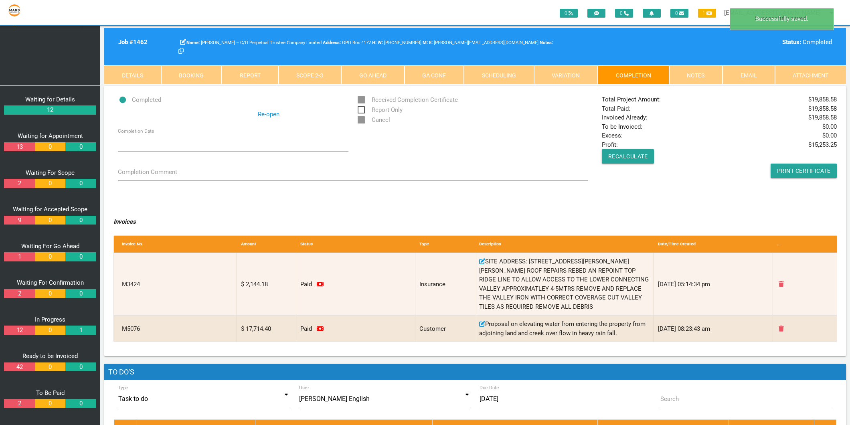 This screenshot has height=425, width=850. I want to click on span: Invoice paid on 12/04/2024, so click(306, 329).